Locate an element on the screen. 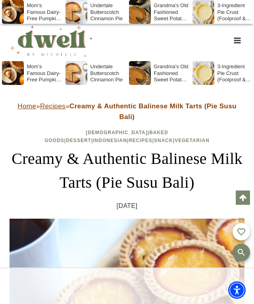  a: Indonesian is located at coordinates (110, 141).